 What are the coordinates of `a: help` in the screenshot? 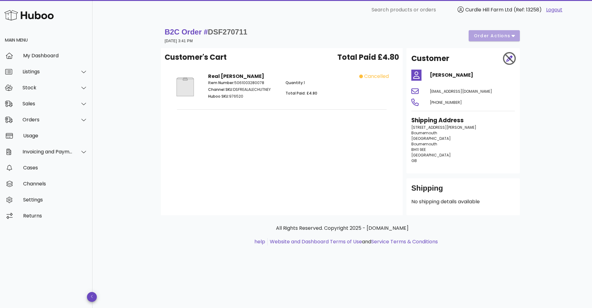 It's located at (260, 242).